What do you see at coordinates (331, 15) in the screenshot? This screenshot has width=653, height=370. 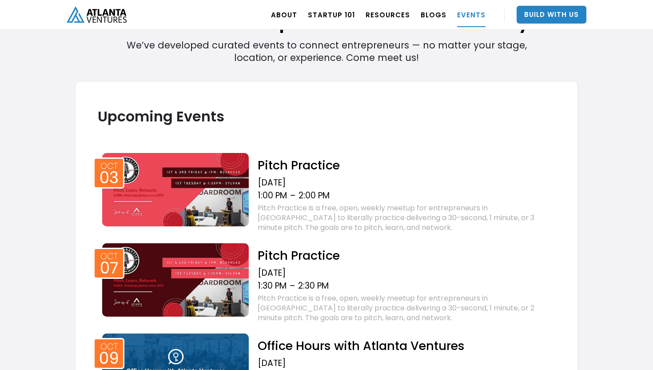 I see `a: Startup 101` at bounding box center [331, 15].